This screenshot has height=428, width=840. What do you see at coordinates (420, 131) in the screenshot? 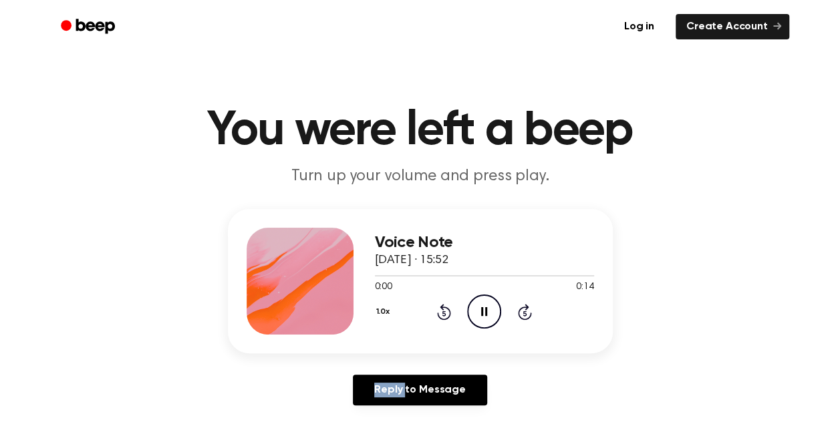
I see `h1: You were left a beep` at bounding box center [420, 131].